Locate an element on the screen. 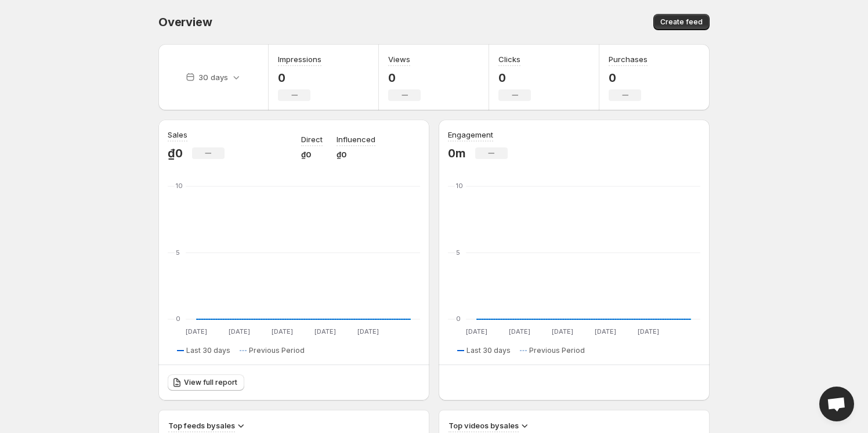 This screenshot has height=433, width=868. button: Create feed is located at coordinates (681, 22).